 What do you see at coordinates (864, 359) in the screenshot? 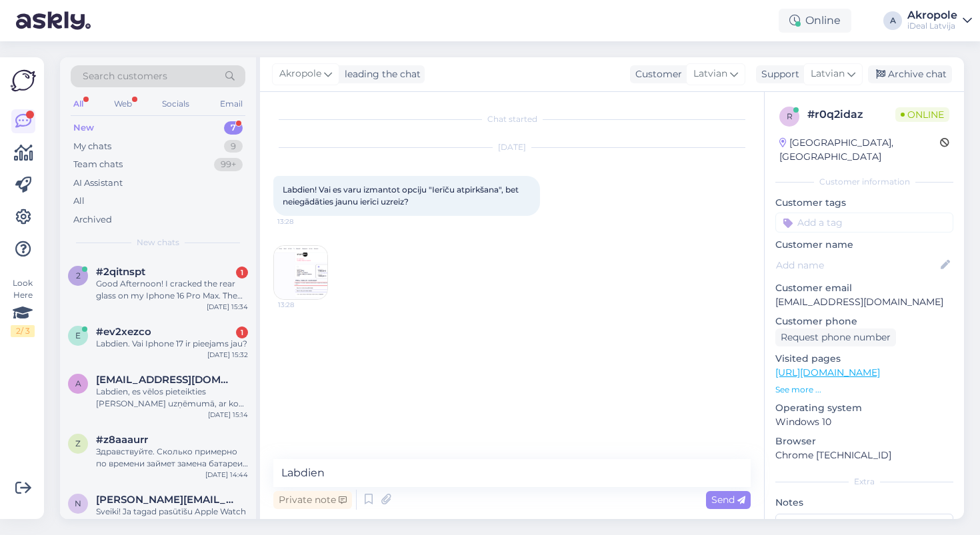
I see `p: Visited pages` at bounding box center [864, 359].